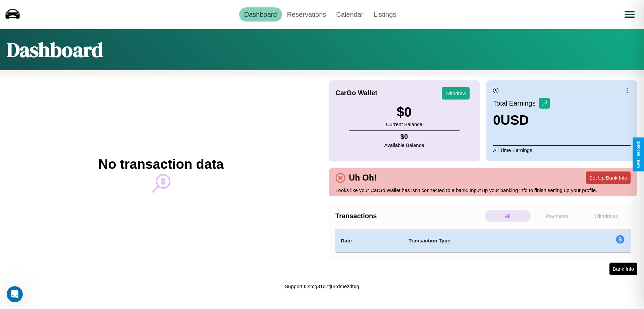 This screenshot has height=309, width=644. What do you see at coordinates (483, 190) in the screenshot?
I see `p: Looks like your CarGo Wallet has isn't connected to a bank. Input up your banking info to finish ...` at bounding box center [483, 190].